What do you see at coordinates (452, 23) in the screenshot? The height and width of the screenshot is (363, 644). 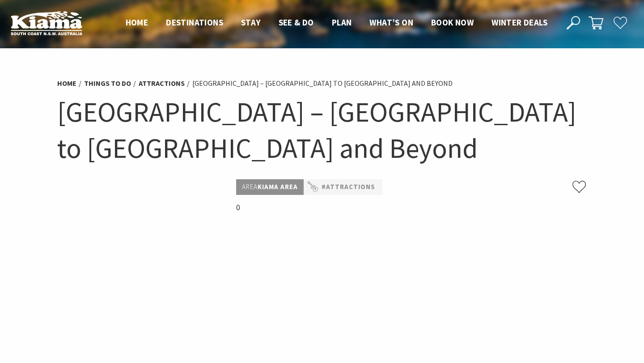 I see `a: Book now` at bounding box center [452, 23].